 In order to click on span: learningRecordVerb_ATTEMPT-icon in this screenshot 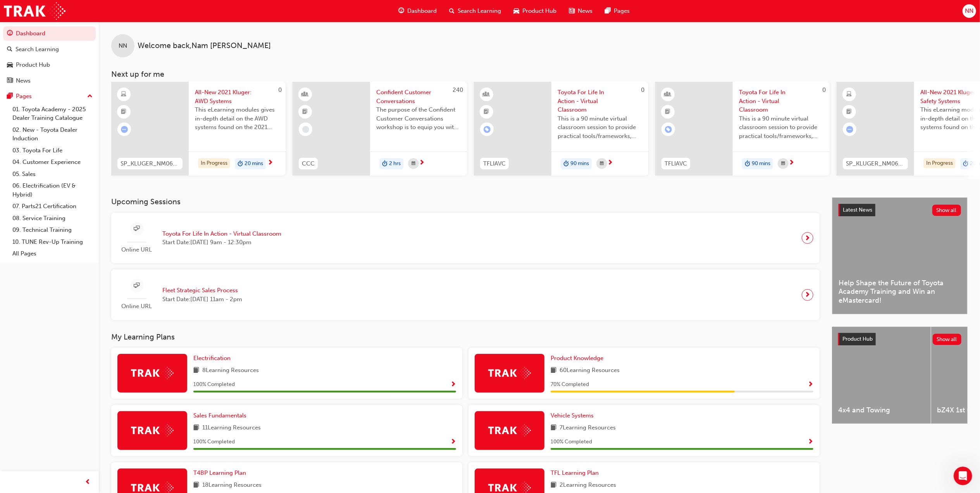, I will do `click(125, 129)`.